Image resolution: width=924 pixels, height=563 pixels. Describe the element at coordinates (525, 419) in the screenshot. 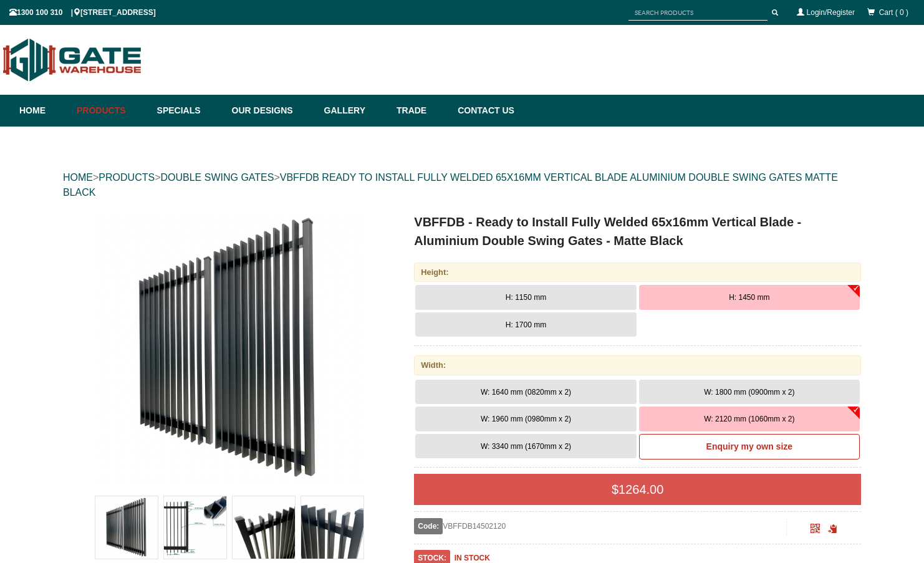

I see `span: W: 1960 mm (0980mm x 2)` at that location.